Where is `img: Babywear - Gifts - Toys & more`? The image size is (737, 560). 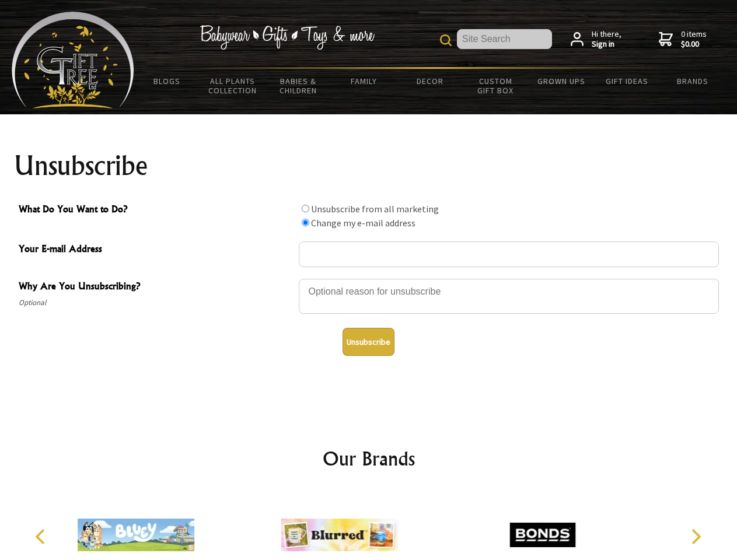
img: Babywear - Gifts - Toys & more is located at coordinates (287, 37).